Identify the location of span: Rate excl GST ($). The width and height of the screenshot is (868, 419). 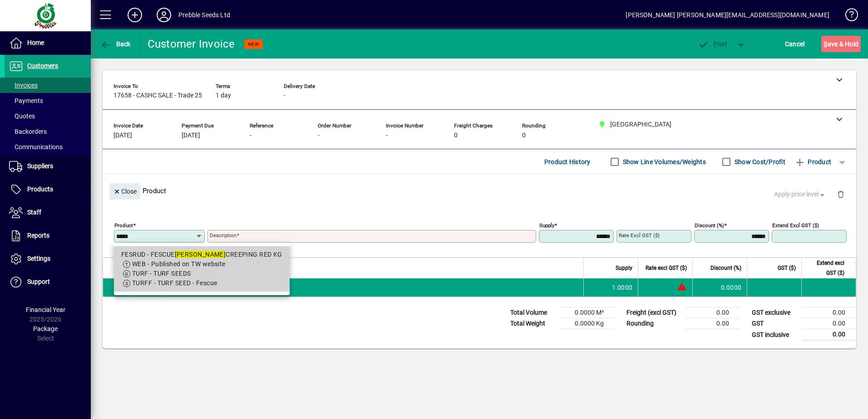
(666, 268).